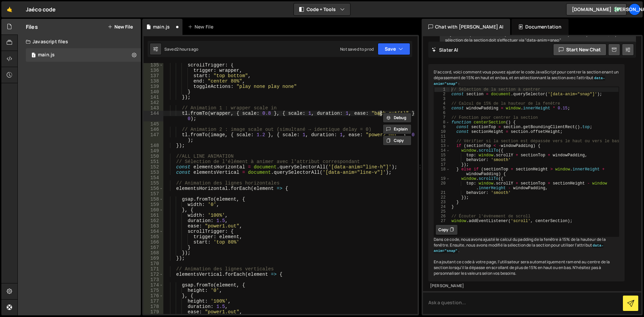 The height and width of the screenshot is (317, 644). Describe the element at coordinates (153, 210) in the screenshot. I see `div: 160` at that location.